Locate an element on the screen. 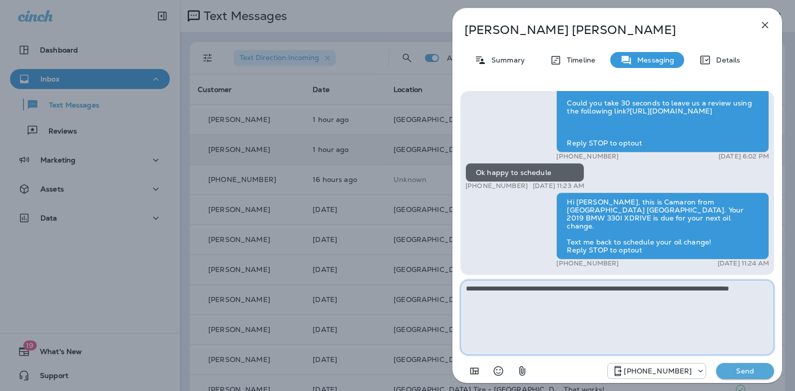 The height and width of the screenshot is (391, 795). p: Timeline is located at coordinates (579, 60).